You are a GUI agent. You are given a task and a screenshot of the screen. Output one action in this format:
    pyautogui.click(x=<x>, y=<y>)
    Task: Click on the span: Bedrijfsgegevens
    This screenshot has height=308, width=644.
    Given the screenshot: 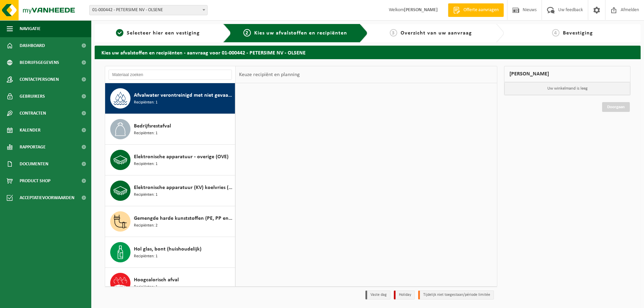 What is the action you would take?
    pyautogui.click(x=39, y=63)
    